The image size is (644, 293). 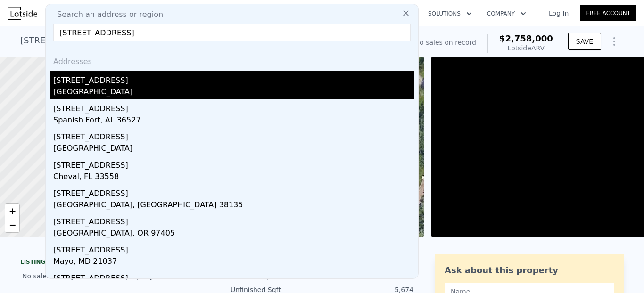 What do you see at coordinates (234, 263) in the screenshot?
I see `div: Mayo, MD 21037` at bounding box center [234, 263].